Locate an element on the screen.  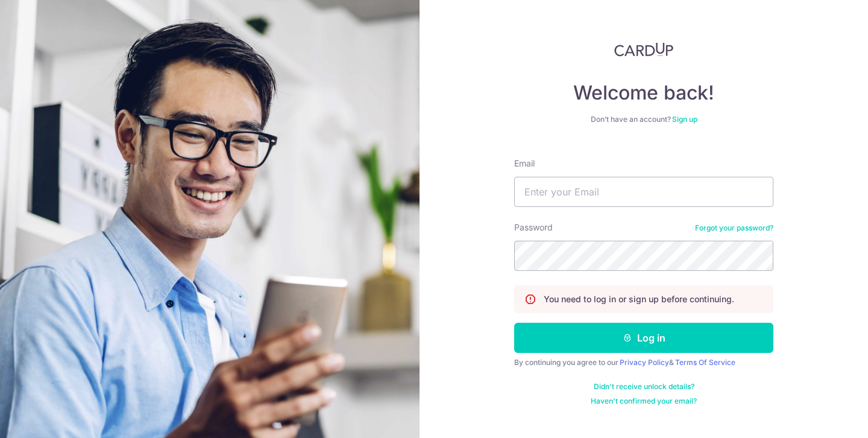
h4: Welcome back! is located at coordinates (644, 93).